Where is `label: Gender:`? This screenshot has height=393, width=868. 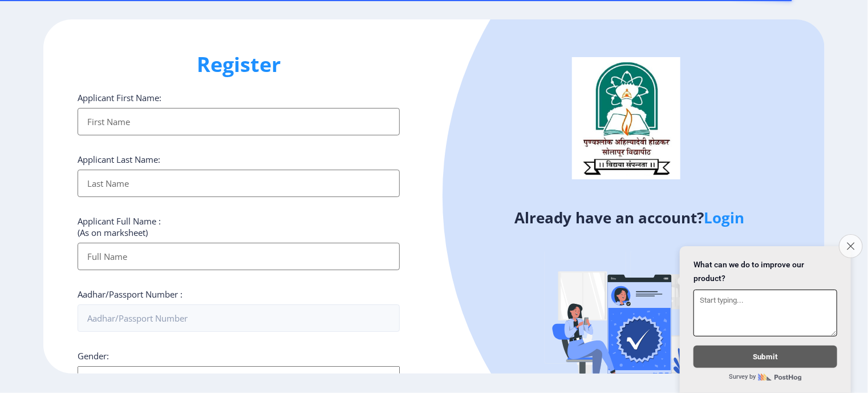 label: Gender: is located at coordinates (93, 356).